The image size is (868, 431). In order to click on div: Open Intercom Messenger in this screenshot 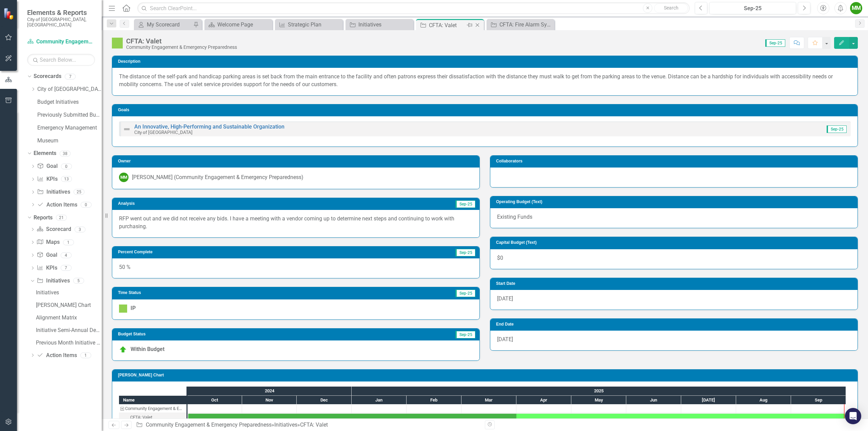, I will do `click(853, 416)`.